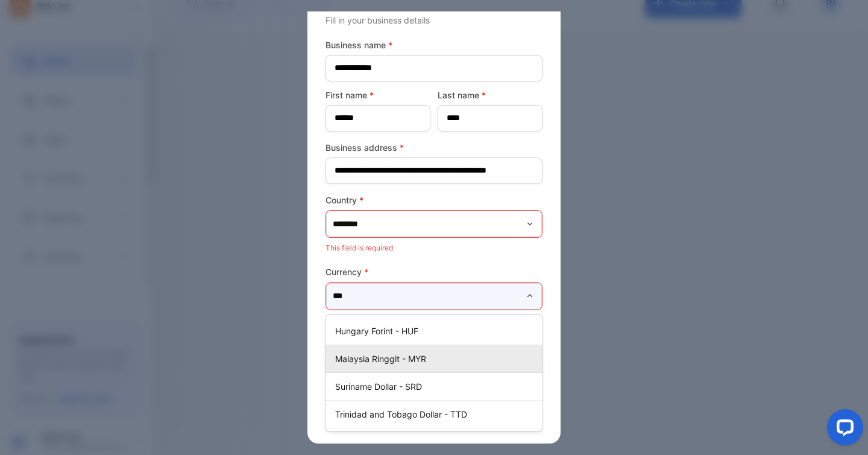 This screenshot has width=868, height=455. What do you see at coordinates (436, 414) in the screenshot?
I see `p: Trinidad and Tobago Dollar - TTD` at bounding box center [436, 414].